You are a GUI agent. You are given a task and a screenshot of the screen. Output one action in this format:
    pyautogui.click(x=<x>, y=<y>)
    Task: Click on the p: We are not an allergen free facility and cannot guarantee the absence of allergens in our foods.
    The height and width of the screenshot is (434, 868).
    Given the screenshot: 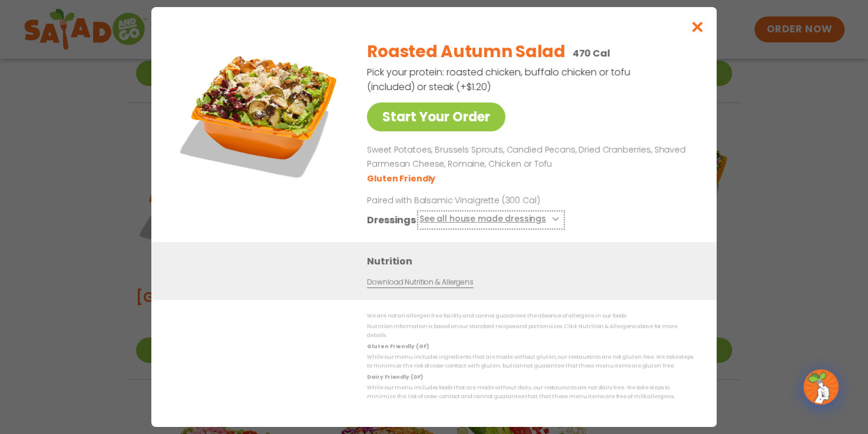 What is the action you would take?
    pyautogui.click(x=530, y=316)
    